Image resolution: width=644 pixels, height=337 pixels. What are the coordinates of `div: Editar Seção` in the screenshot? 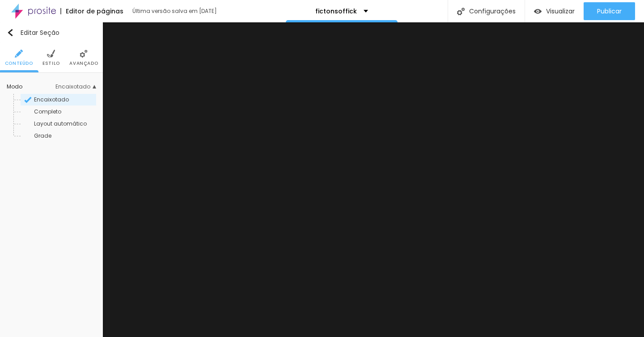 It's located at (33, 33).